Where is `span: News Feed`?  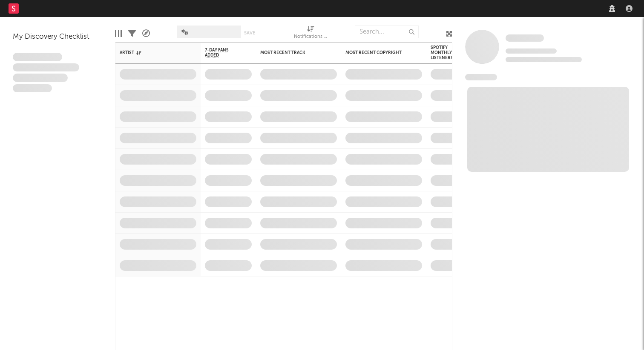 span: News Feed is located at coordinates (481, 77).